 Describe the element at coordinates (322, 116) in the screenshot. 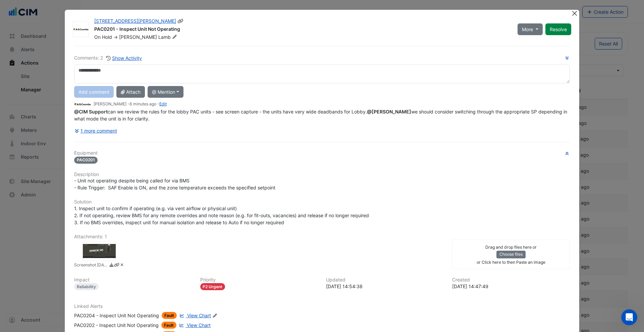

I see `span: can we review the rules for the lobby PAC units - see screen capture - the units have very wide d...` at that location.